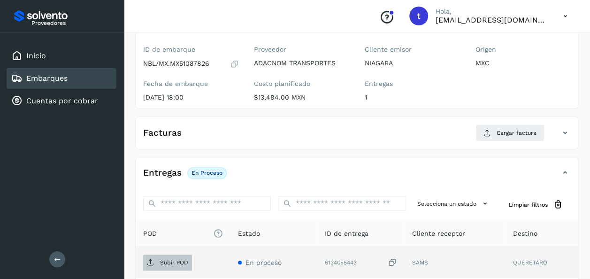  I want to click on div: EntregasEn proceso, so click(357, 177).